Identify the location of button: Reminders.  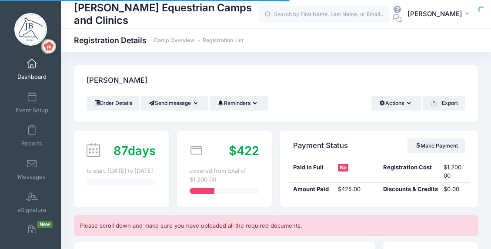
(239, 103).